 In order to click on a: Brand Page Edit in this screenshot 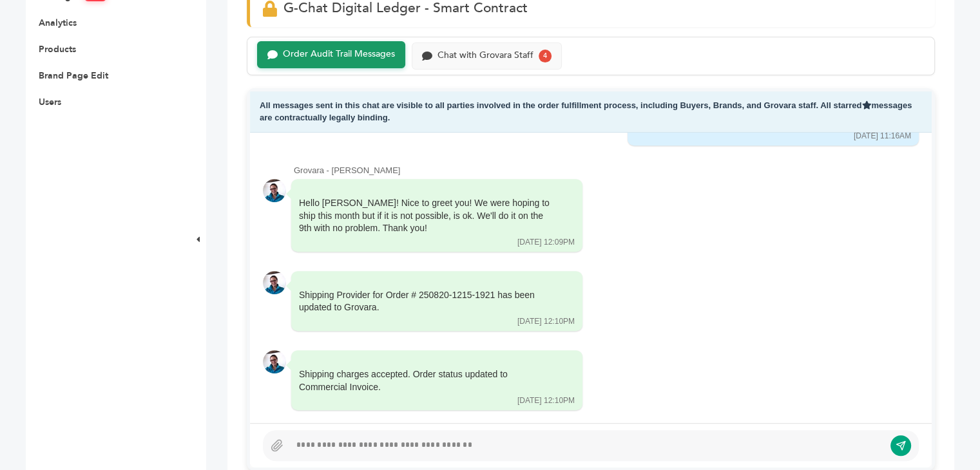, I will do `click(73, 75)`.